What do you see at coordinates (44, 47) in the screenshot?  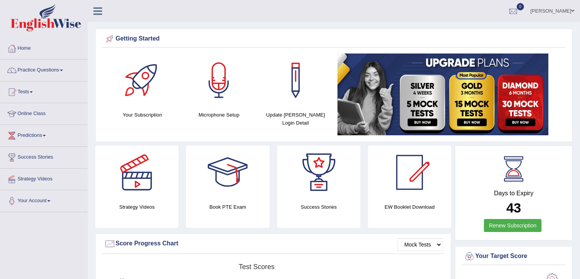 I see `a: Home` at bounding box center [44, 47].